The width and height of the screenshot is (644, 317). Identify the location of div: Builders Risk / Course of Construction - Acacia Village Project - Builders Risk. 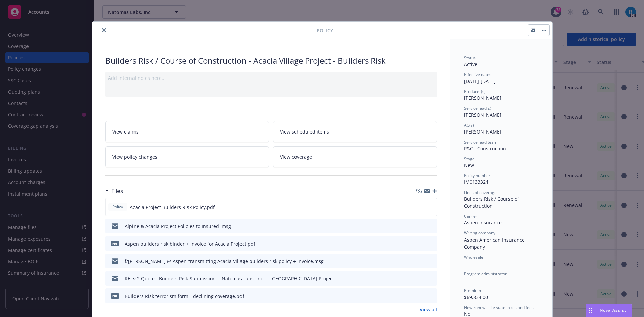
(271, 61).